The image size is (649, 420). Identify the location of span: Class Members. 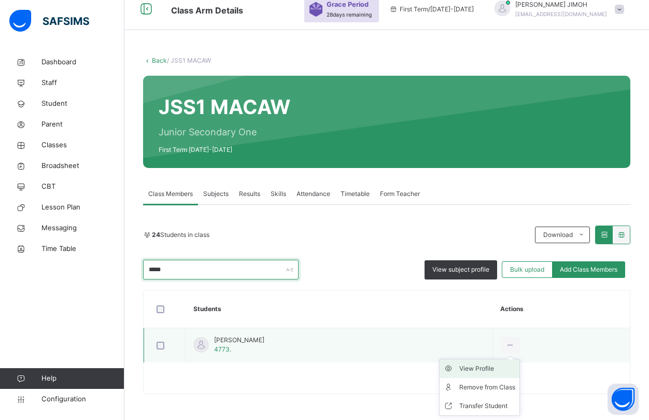
(171, 194).